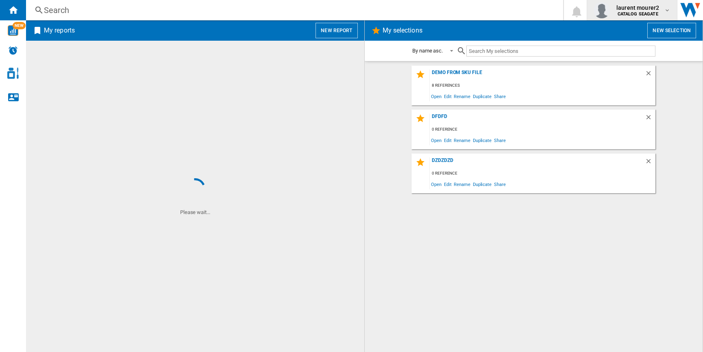  Describe the element at coordinates (602, 10) in the screenshot. I see `img: profile.jpg` at that location.